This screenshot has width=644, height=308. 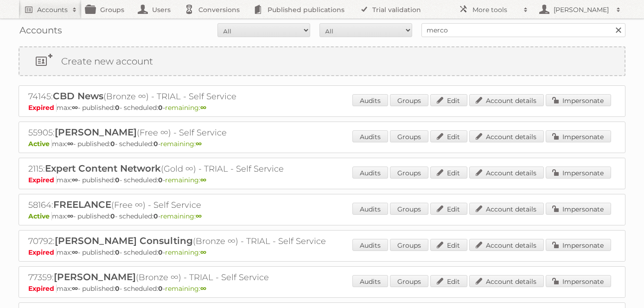 I want to click on h2: 2115: (Gold ∞) - TRIAL - Self Service, so click(x=190, y=169).